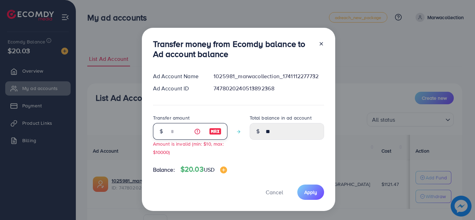 This screenshot has height=220, width=475. Describe the element at coordinates (269, 88) in the screenshot. I see `div: 7478020240513892368` at that location.